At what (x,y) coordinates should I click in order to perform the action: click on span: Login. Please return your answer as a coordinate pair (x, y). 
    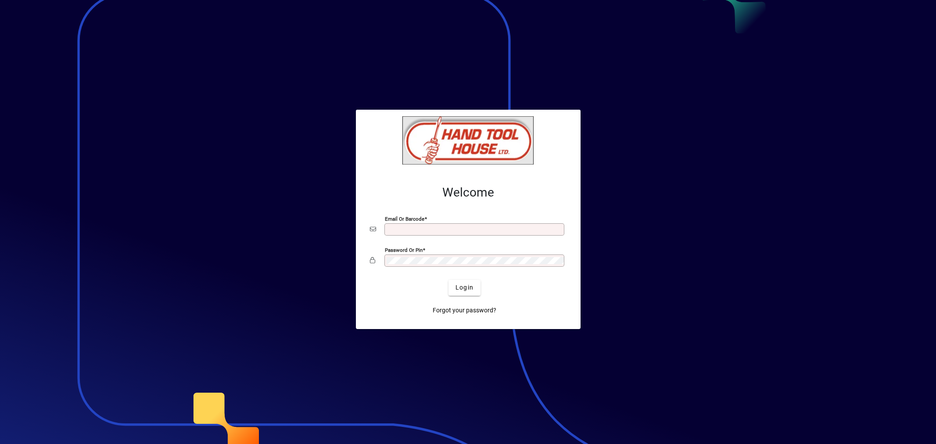
    Looking at the image, I should click on (464, 287).